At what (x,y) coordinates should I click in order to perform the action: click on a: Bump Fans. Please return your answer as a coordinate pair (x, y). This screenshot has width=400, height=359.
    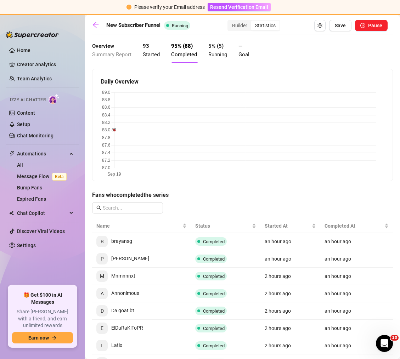
    Looking at the image, I should click on (29, 188).